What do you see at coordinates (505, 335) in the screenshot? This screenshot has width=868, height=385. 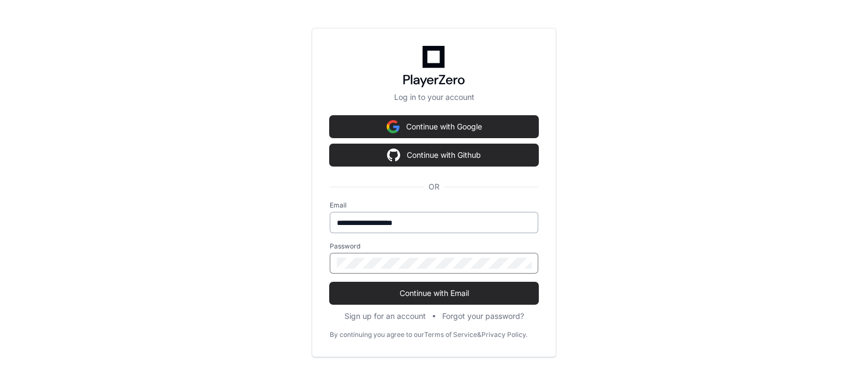 I see `a: Privacy Policy.` at bounding box center [505, 335].